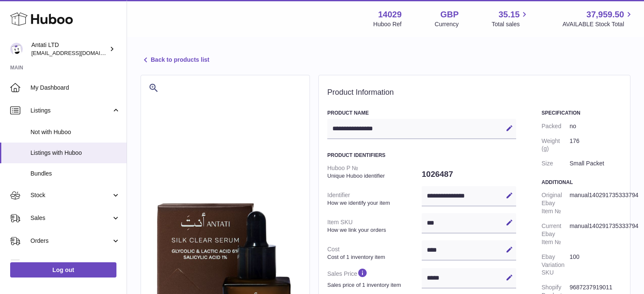  Describe the element at coordinates (449, 15) in the screenshot. I see `strong: GBP` at that location.